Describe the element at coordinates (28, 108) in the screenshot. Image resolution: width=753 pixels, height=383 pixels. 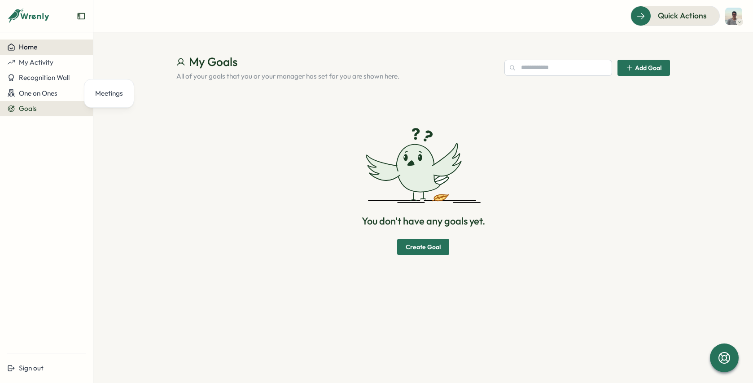
I see `span: Goals` at that location.